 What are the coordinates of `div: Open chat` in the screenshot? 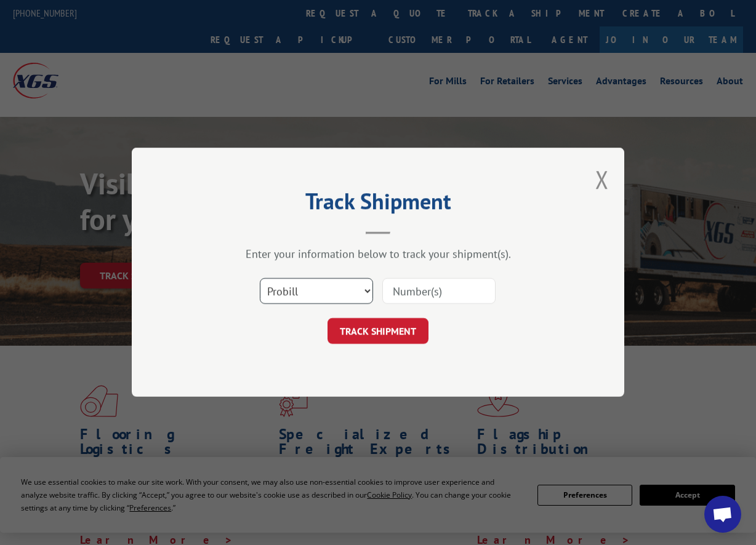 It's located at (723, 515).